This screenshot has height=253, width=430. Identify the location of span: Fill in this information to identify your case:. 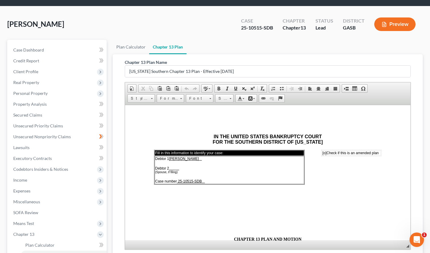
(64, 48).